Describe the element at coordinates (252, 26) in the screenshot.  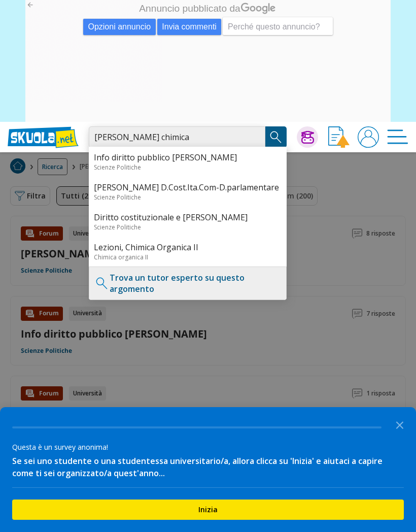
I see `span: Perché questo annuncio?` at that location.